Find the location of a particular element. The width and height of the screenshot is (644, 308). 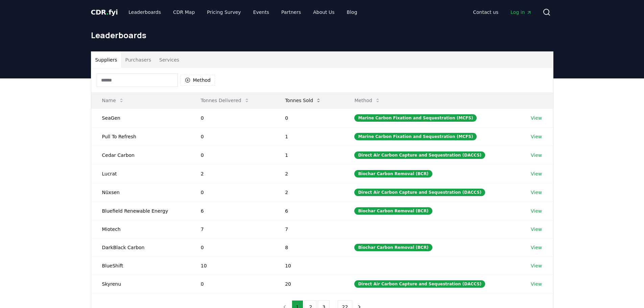

td: Bluefield Renewable Energy is located at coordinates (141, 211).